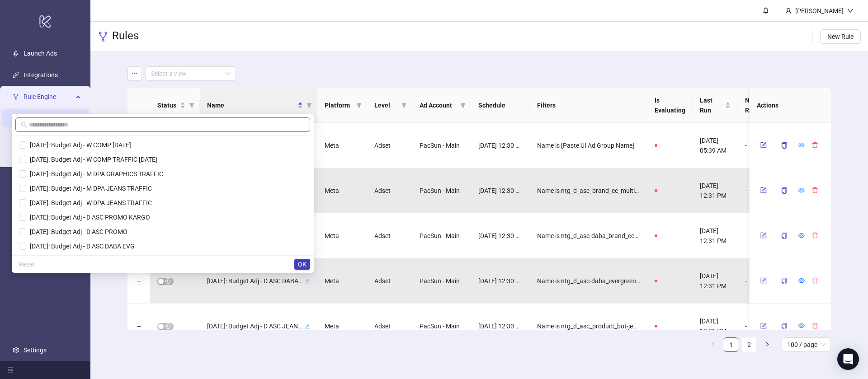 This screenshot has width=868, height=379. Describe the element at coordinates (670, 105) in the screenshot. I see `th: Is Evaluating` at that location.